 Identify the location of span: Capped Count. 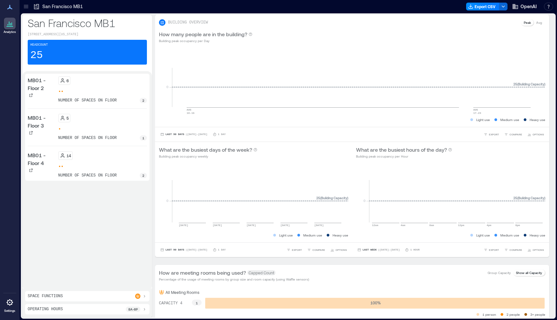
(261, 272).